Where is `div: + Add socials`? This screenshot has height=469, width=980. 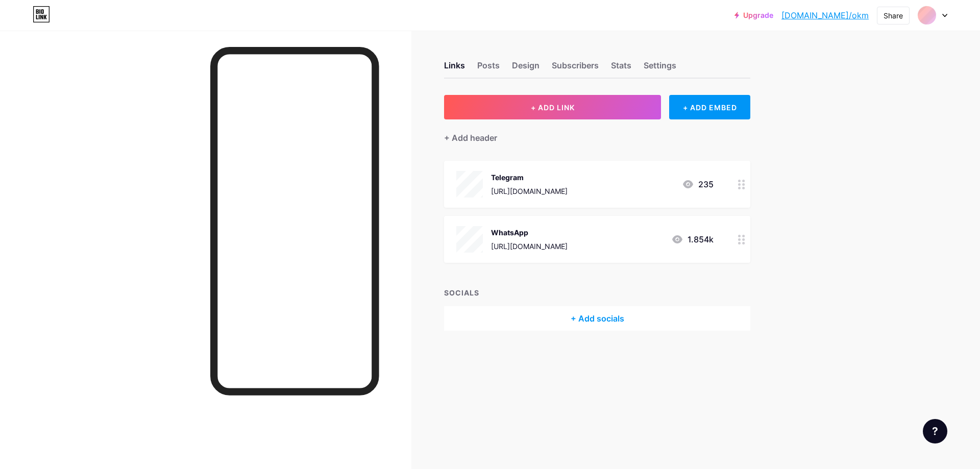
div: + Add socials is located at coordinates (597, 318).